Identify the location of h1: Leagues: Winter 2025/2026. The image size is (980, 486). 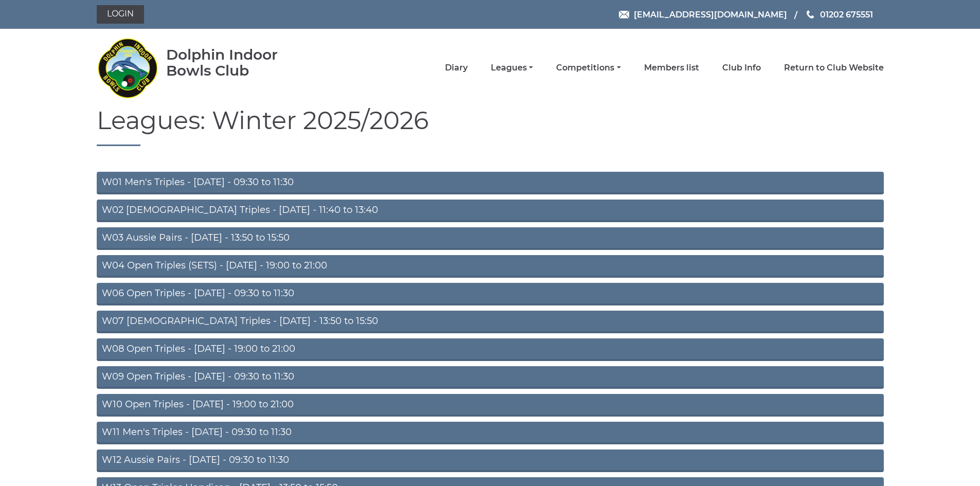
(490, 126).